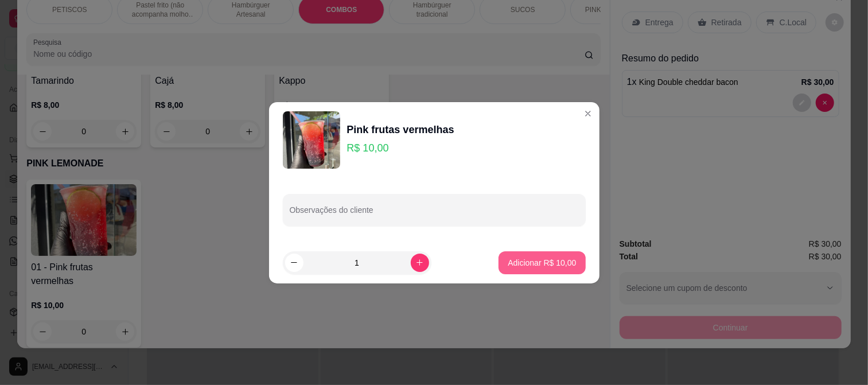 The image size is (868, 385). Describe the element at coordinates (542, 263) in the screenshot. I see `button: Adicionar R$ 10,00` at that location.